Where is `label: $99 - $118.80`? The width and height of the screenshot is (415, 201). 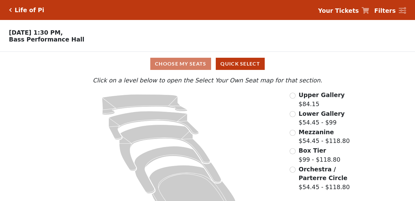 label: $99 - $118.80 is located at coordinates (320, 155).